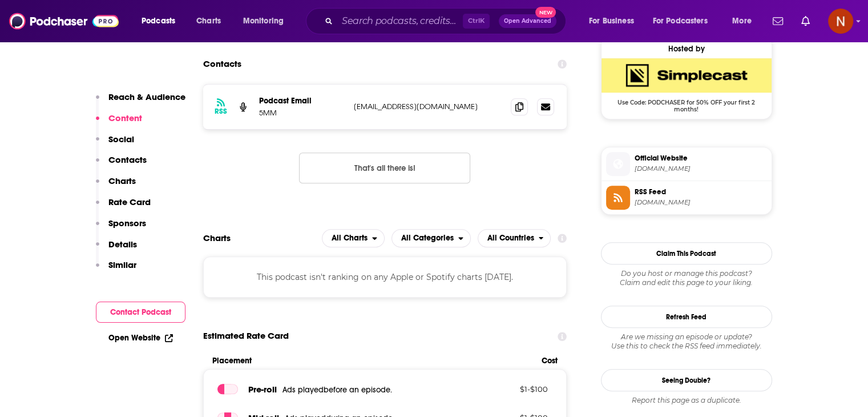 The height and width of the screenshot is (417, 868). Describe the element at coordinates (129, 202) in the screenshot. I see `p: Rate Card` at that location.